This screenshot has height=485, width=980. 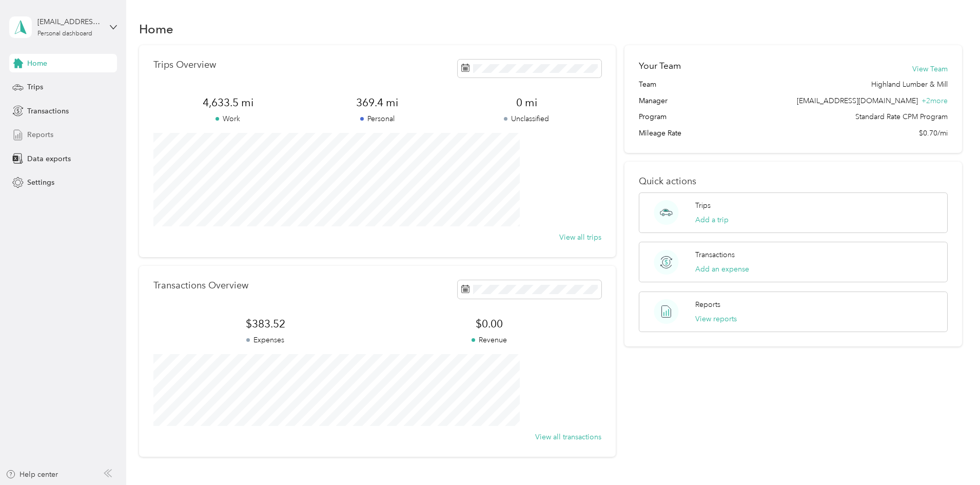 What do you see at coordinates (703, 205) in the screenshot?
I see `p: Trips` at bounding box center [703, 205].